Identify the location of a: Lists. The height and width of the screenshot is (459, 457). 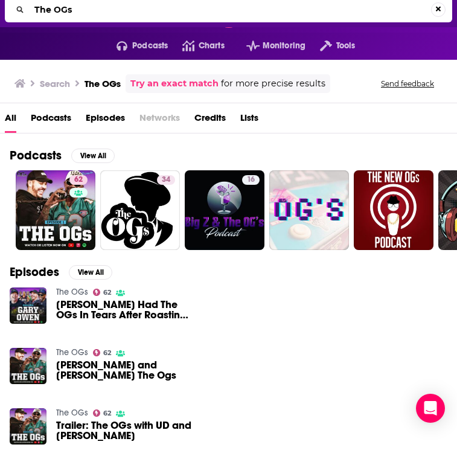
(250, 120).